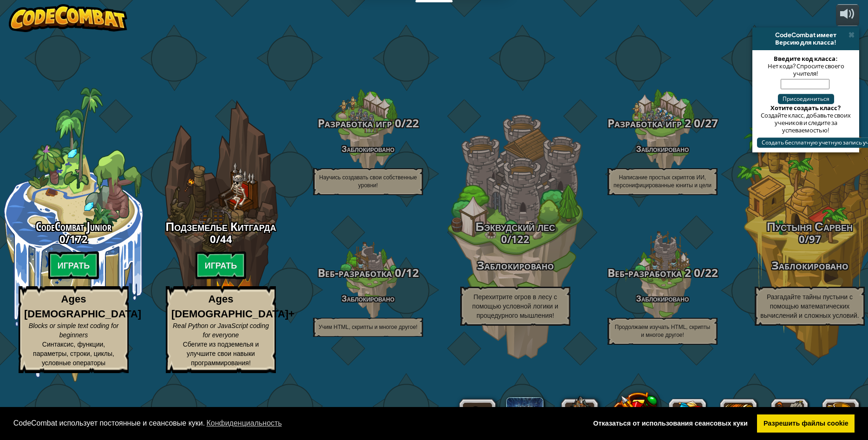  I want to click on div: Complete previous world to unlock, so click(221, 235).